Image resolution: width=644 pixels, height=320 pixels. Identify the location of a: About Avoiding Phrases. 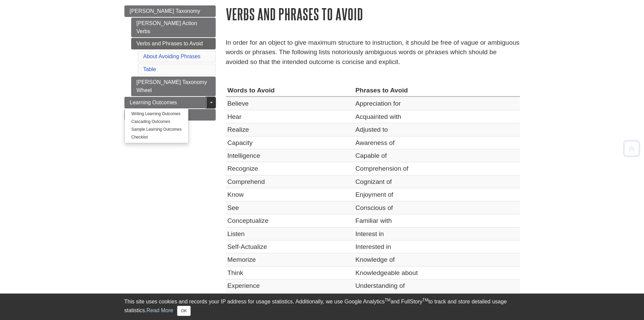
(172, 56).